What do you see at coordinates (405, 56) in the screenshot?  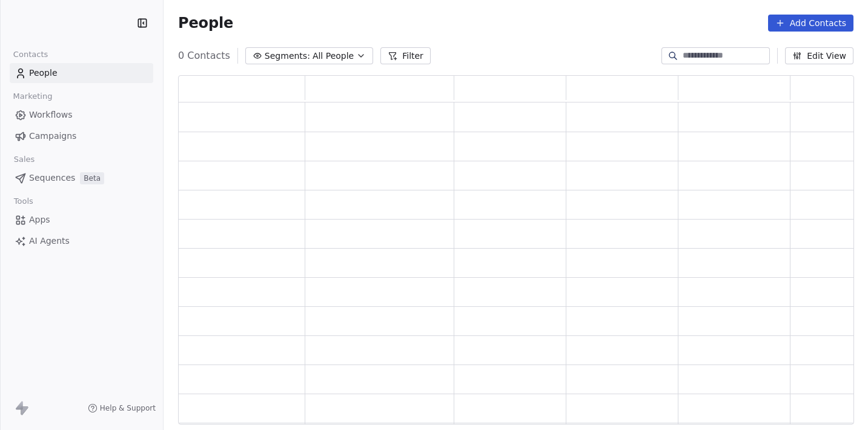 I see `button: Filter` at bounding box center [405, 56].